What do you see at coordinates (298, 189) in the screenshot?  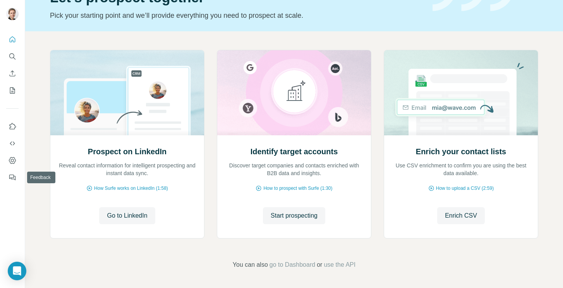 I see `span: How to prospect with Surfe (1:30)` at bounding box center [298, 189].